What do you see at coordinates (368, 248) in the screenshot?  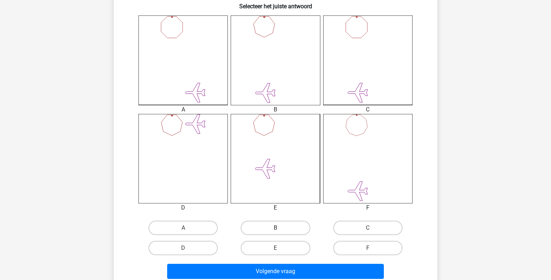 I see `label: F` at bounding box center [368, 248].